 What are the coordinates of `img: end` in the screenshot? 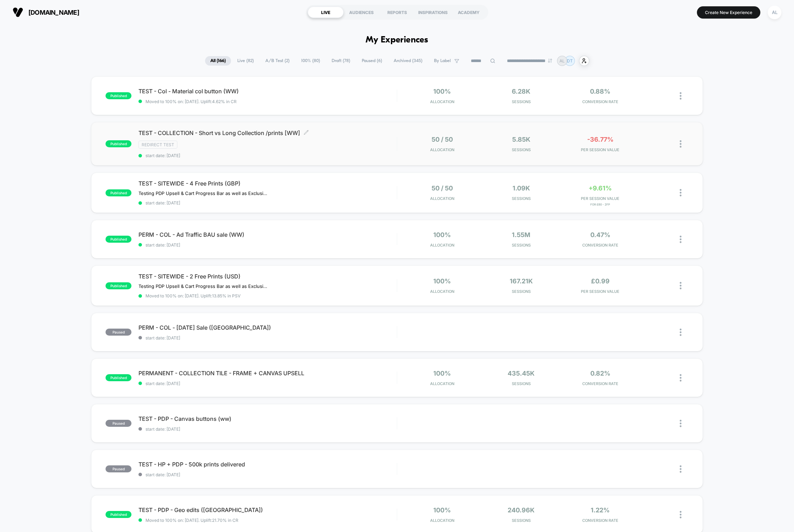 It's located at (550, 60).